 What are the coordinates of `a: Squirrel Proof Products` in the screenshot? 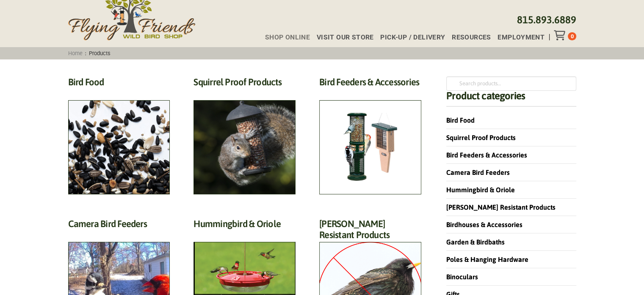 It's located at (481, 137).